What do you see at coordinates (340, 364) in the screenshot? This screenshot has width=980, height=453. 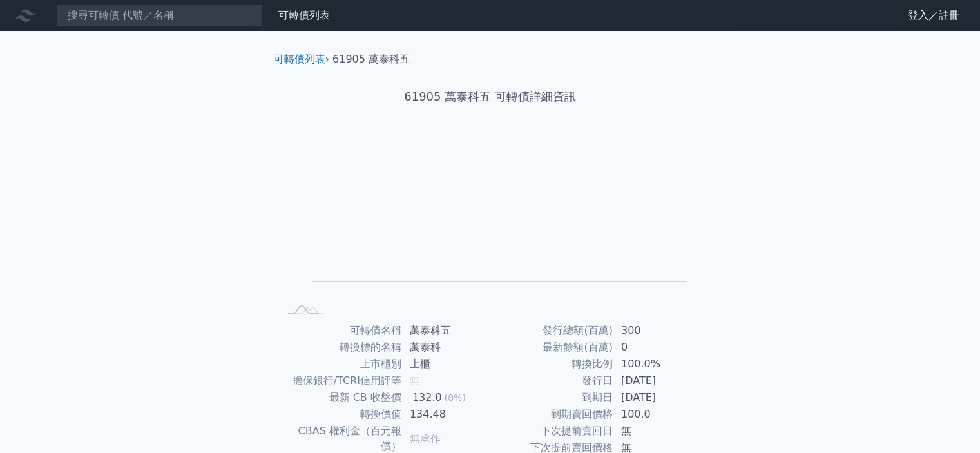 I see `td: 上市櫃別` at bounding box center [340, 364].